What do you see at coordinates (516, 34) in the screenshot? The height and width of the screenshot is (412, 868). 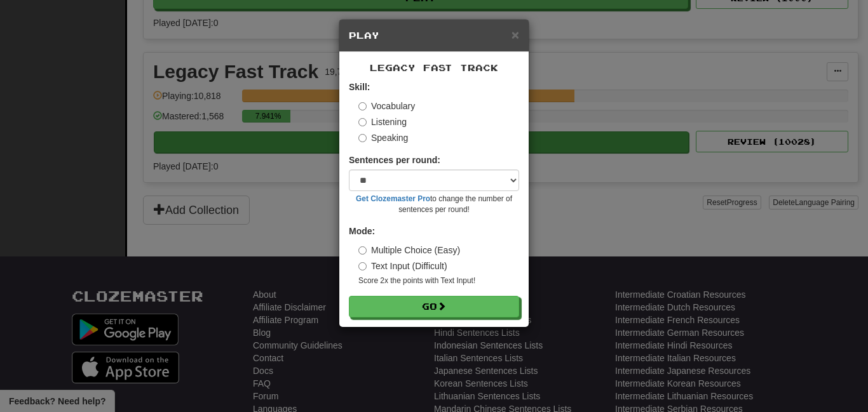 I see `button: Close` at bounding box center [516, 34].